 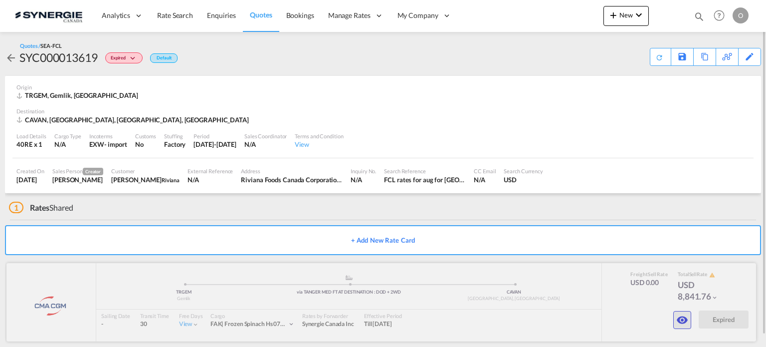 I want to click on div: TRGEM, Gemlik, Europe, so click(x=78, y=95).